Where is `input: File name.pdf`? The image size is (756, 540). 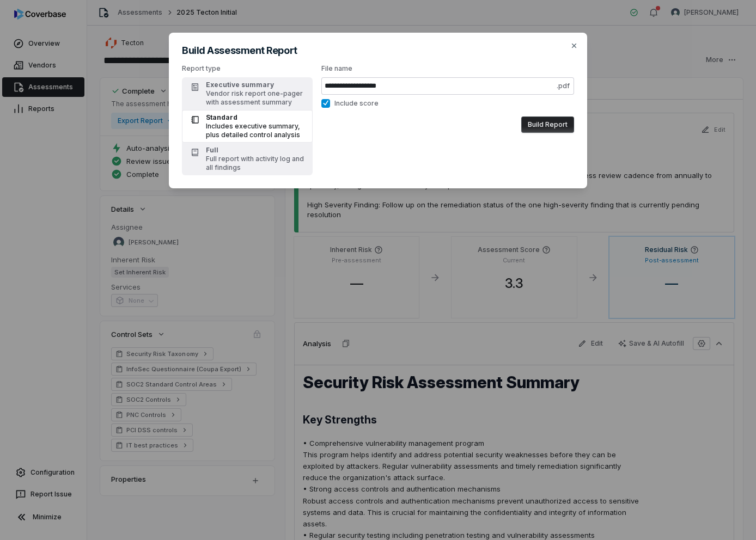 input: File name.pdf is located at coordinates (447, 86).